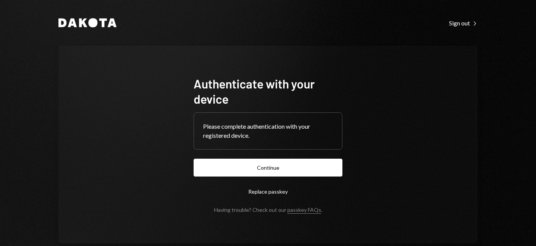 The height and width of the screenshot is (246, 536). What do you see at coordinates (268, 131) in the screenshot?
I see `div: Please complete authentication with your registered device.` at bounding box center [268, 131].